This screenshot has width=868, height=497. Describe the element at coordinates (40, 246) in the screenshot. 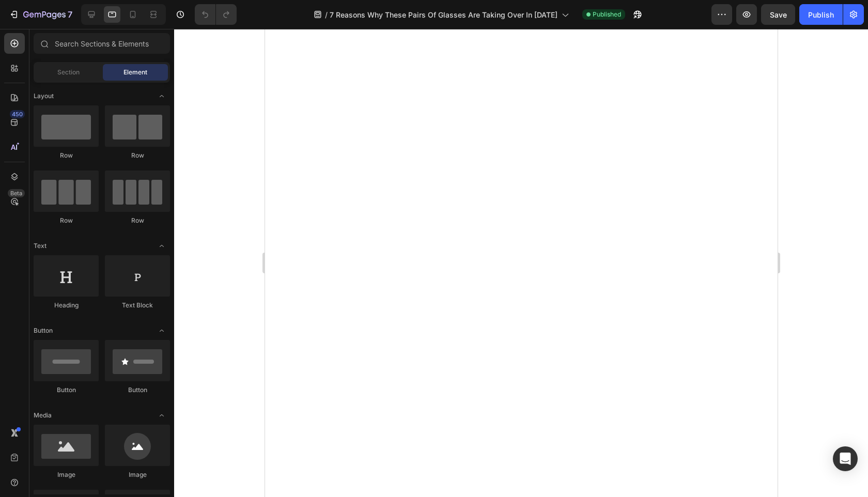

I see `span: Text` at that location.